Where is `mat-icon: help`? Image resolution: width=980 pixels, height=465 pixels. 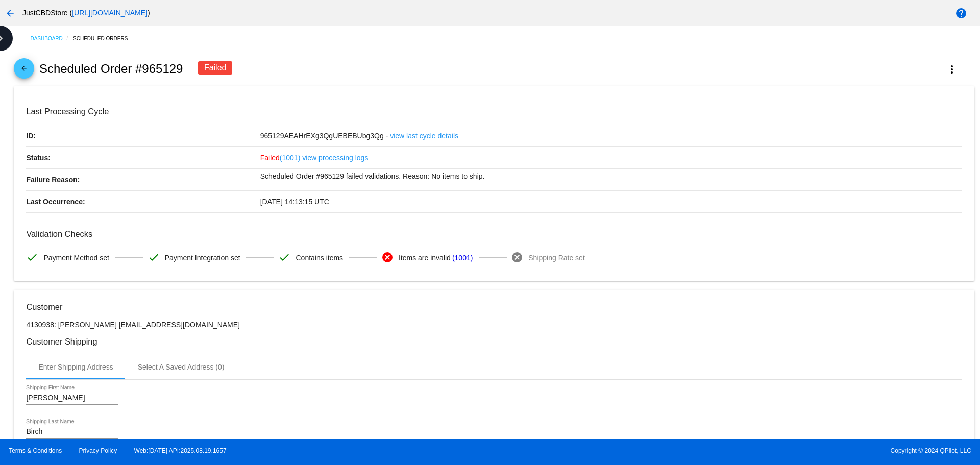
mat-icon: help is located at coordinates (962, 13).